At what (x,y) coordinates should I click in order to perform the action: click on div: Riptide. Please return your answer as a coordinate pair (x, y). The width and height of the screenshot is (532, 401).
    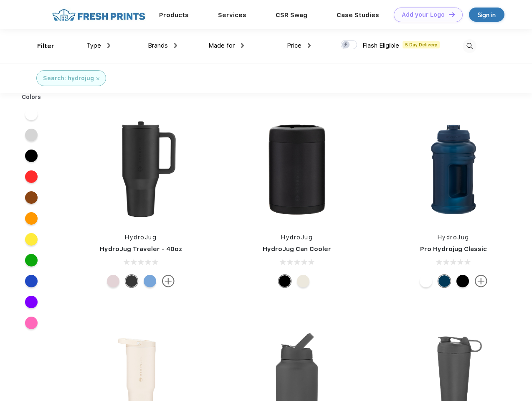
    Looking at the image, I should click on (150, 281).